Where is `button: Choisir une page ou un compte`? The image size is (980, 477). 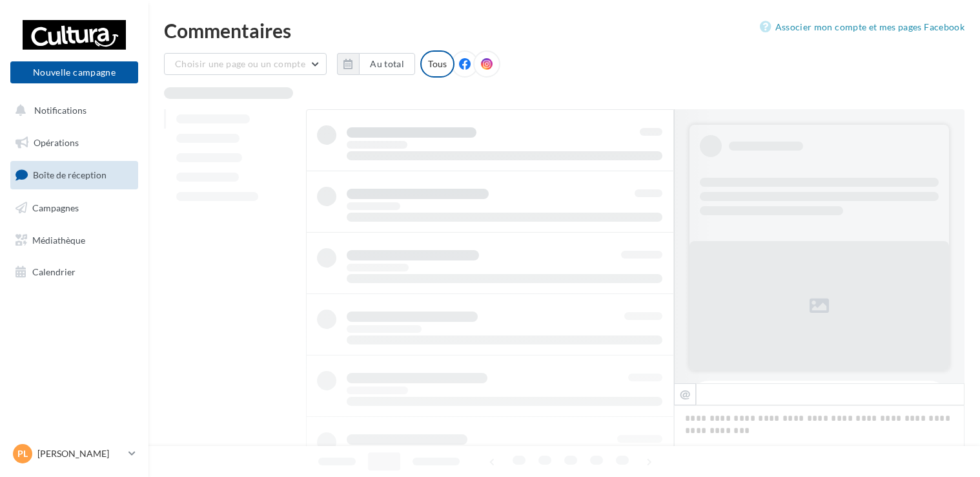 button: Choisir une page ou un compte is located at coordinates (245, 64).